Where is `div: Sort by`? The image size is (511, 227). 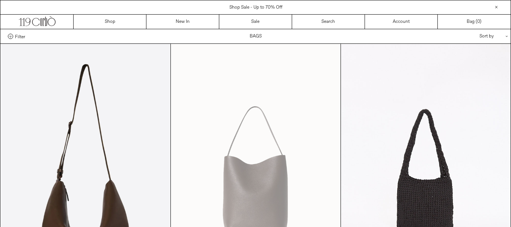 div: Sort by is located at coordinates (469, 36).